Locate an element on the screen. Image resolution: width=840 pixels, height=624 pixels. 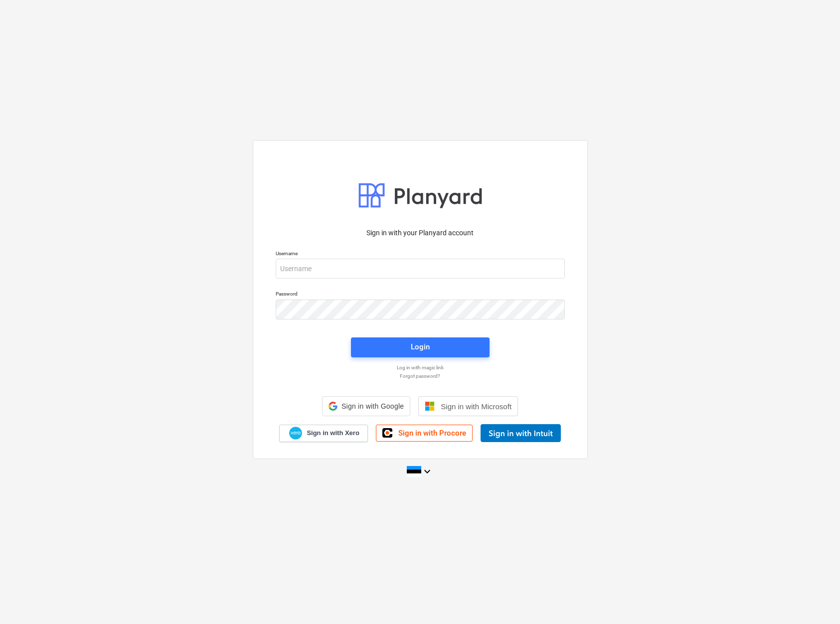
a: Sign in with Xero is located at coordinates (324, 433).